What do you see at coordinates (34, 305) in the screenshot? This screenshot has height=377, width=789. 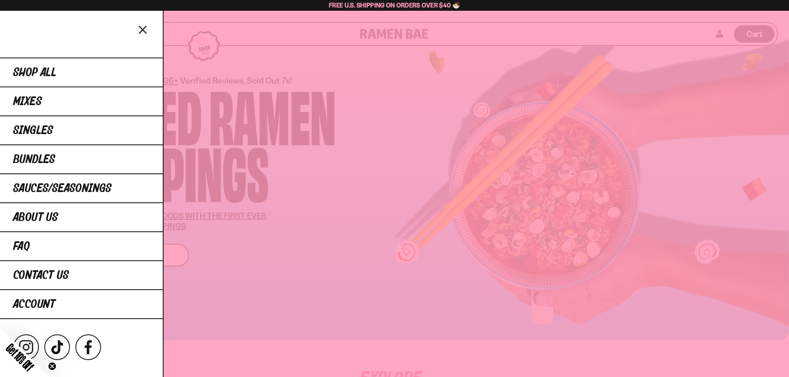 I see `span: Account` at bounding box center [34, 305].